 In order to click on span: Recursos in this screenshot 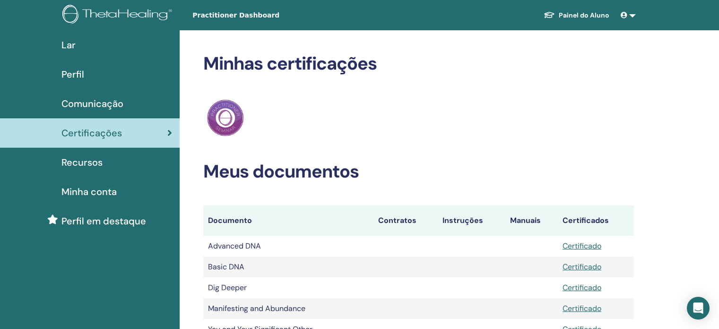, I will do `click(82, 162)`.